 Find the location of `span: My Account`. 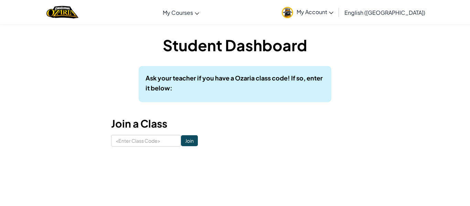

span: My Account is located at coordinates (315, 12).